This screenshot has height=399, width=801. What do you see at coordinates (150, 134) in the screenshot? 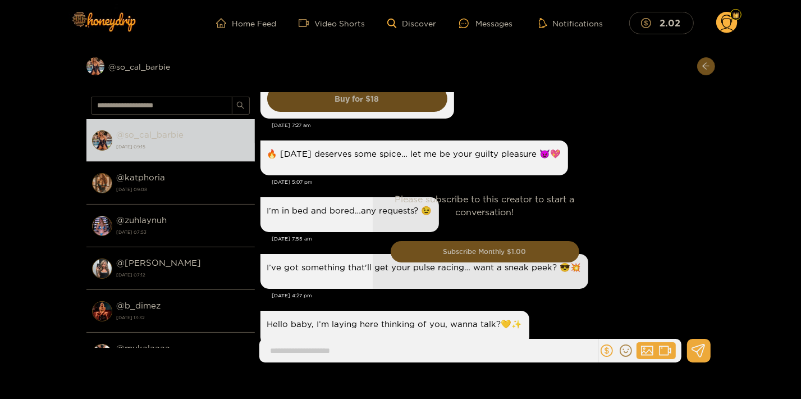
I see `strong: @ so_cal_barbie` at bounding box center [150, 134].